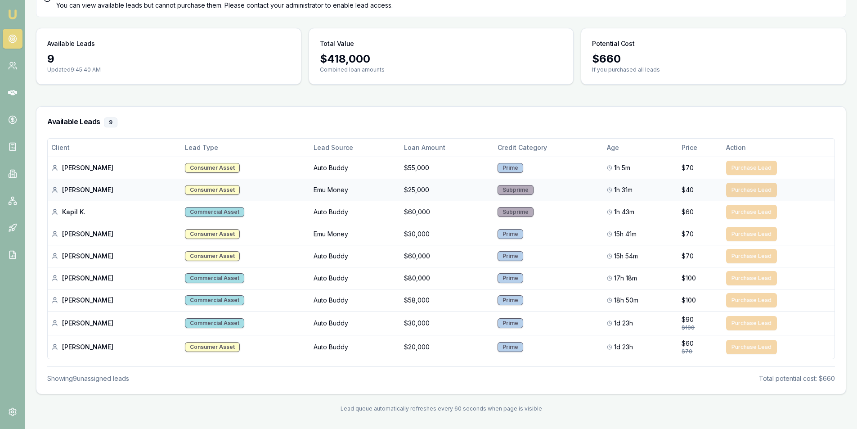  Describe the element at coordinates (88, 378) in the screenshot. I see `div: Showing 9 unassigned lead s` at that location.